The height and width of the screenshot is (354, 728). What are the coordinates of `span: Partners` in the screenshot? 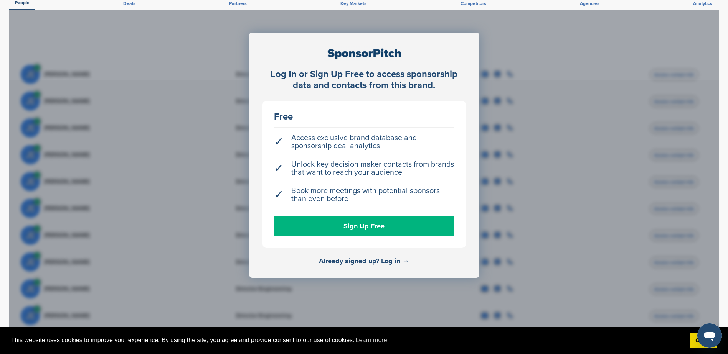 It's located at (238, 3).